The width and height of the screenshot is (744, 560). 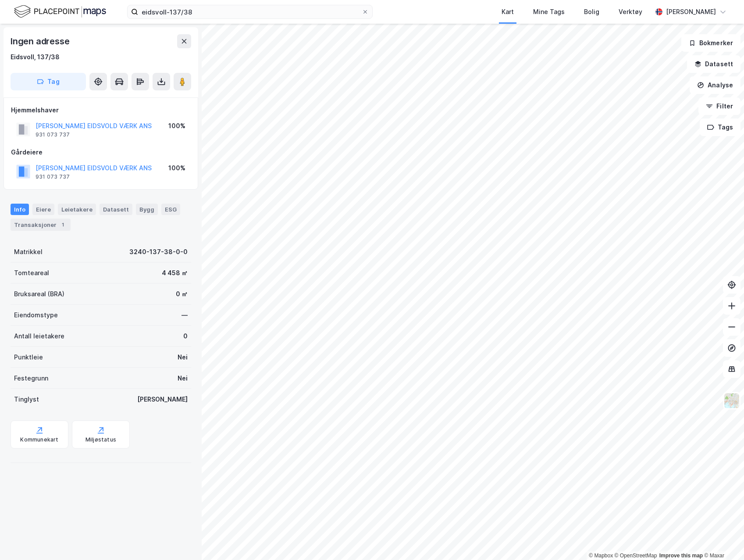 I want to click on a: OpenStreetMap, so click(x=636, y=555).